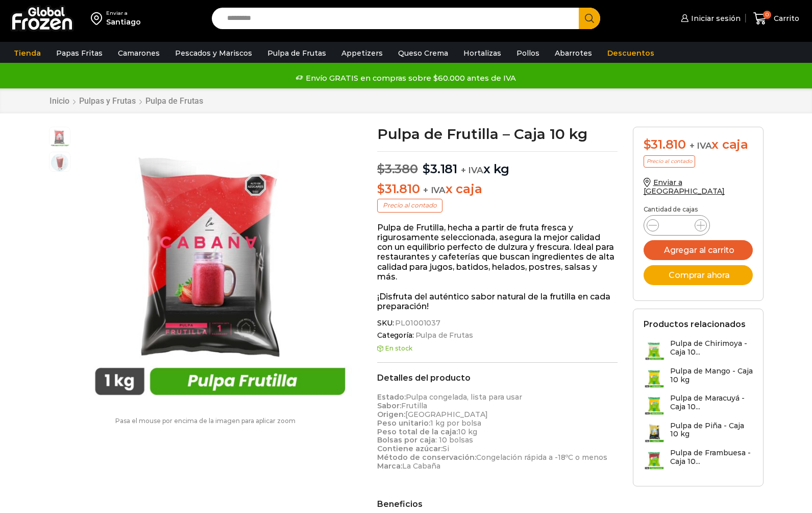  What do you see at coordinates (60, 162) in the screenshot?
I see `span: jugo-frambuesa` at bounding box center [60, 162].